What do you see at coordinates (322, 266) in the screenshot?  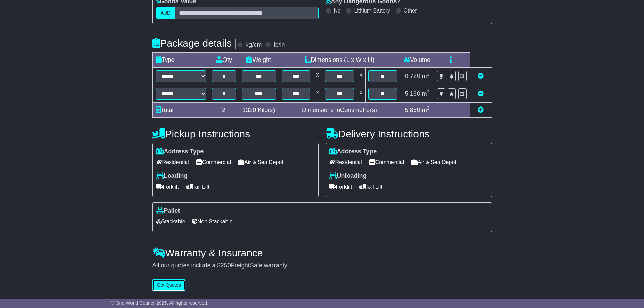 I see `div: All our quotes include a $ FreightSafe warranty.` at bounding box center [322, 266].